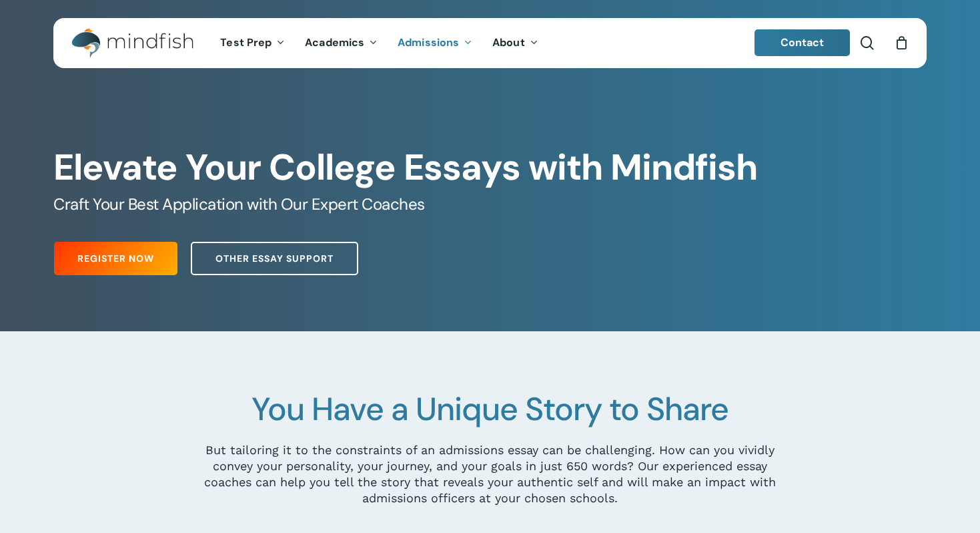 Image resolution: width=980 pixels, height=533 pixels. What do you see at coordinates (379, 43) in the screenshot?
I see `nav: Main Menu` at bounding box center [379, 43].